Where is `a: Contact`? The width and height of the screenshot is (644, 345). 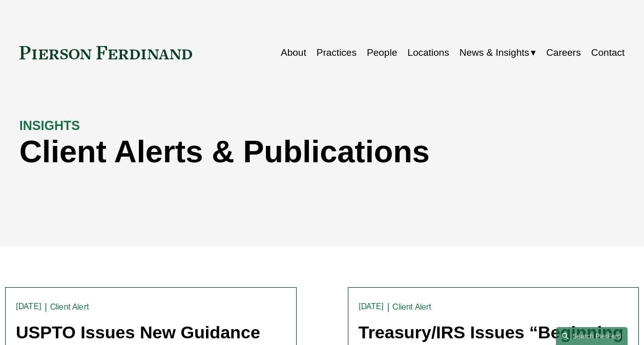 a: Contact is located at coordinates (608, 52).